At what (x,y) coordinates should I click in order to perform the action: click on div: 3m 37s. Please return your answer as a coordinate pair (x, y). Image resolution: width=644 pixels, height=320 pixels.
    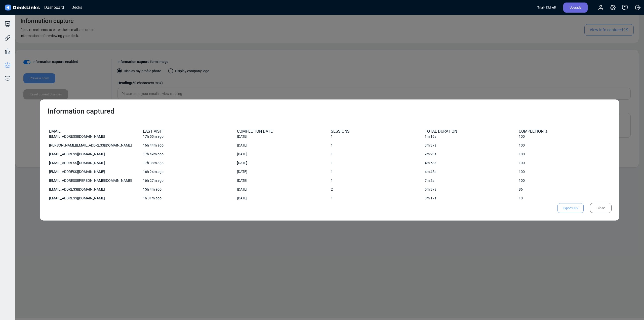
    Looking at the image, I should click on (471, 145).